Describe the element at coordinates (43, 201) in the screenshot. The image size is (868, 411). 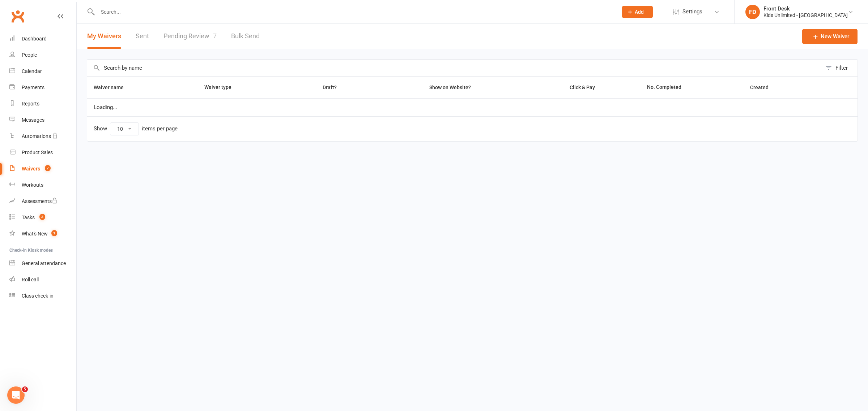
I see `a: Assessments` at that location.